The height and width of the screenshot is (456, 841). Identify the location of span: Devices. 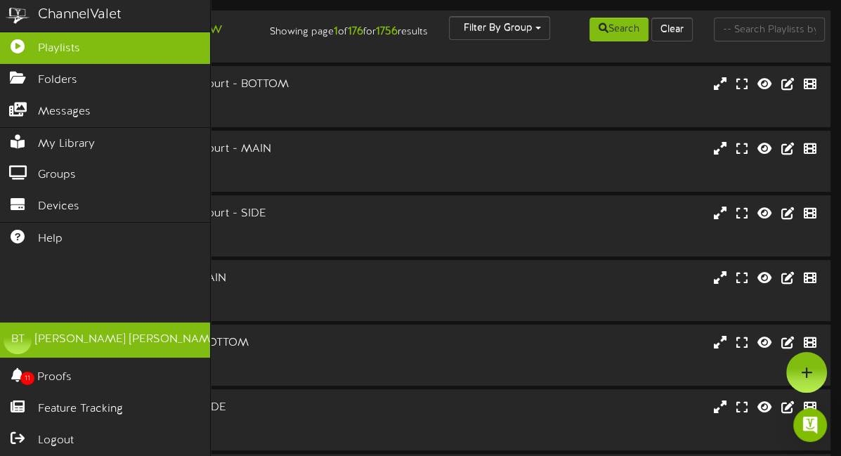
(58, 207).